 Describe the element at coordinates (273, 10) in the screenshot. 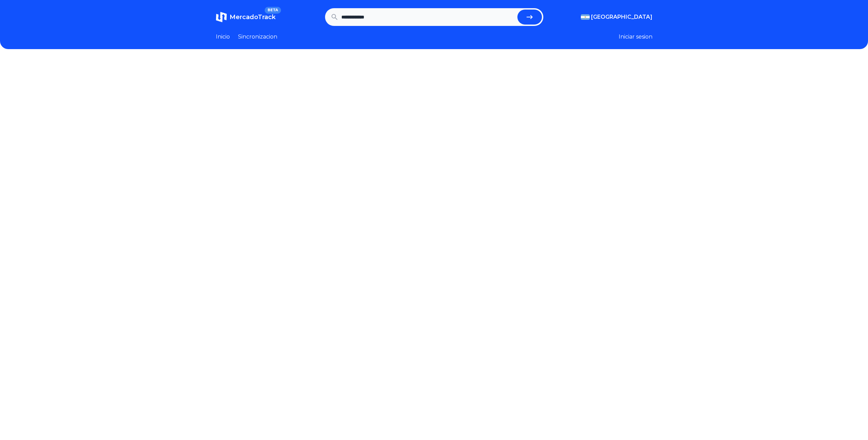

I see `span: BETA` at that location.